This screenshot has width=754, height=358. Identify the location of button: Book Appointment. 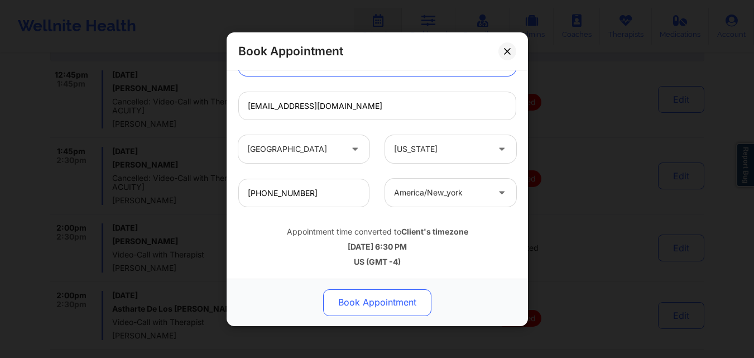
(377, 302).